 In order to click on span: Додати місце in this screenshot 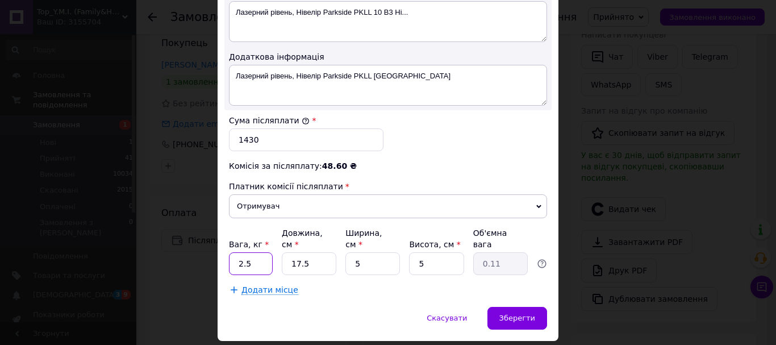, I will do `click(270, 290)`.